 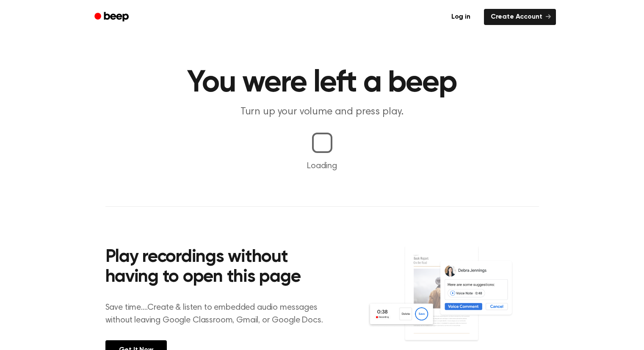 What do you see at coordinates (220, 267) in the screenshot?
I see `h2: Play recordings without having to open this page` at bounding box center [220, 267].